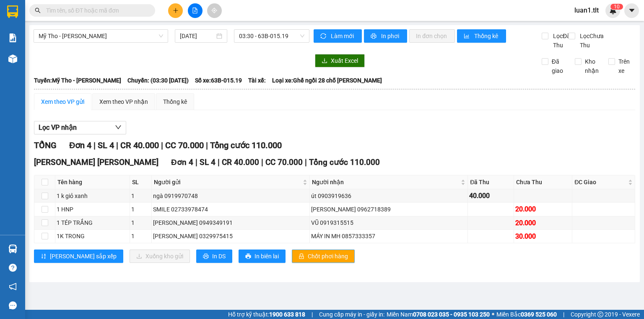 Image resolution: width=644 pixels, height=319 pixels. Describe the element at coordinates (12, 286) in the screenshot. I see `span: notification` at that location.